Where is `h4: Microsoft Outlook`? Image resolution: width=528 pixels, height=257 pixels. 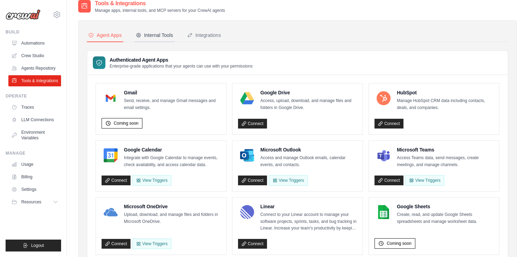 h4: Microsoft Outlook is located at coordinates (308, 150).